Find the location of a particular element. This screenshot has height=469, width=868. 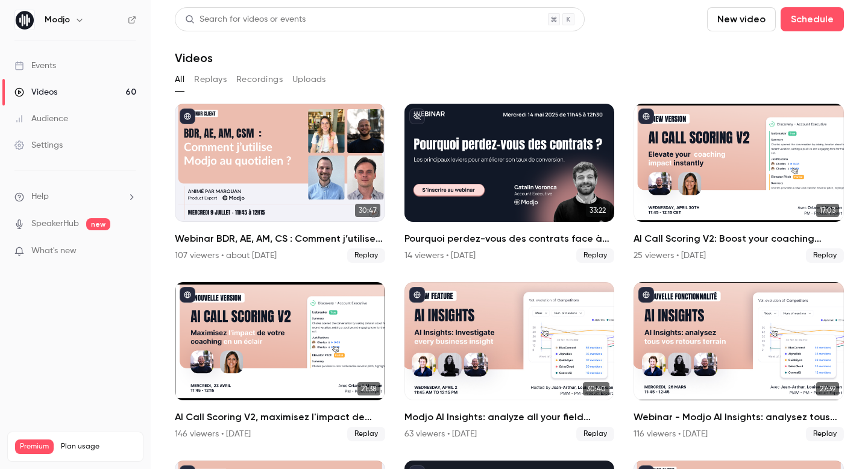

span: 30:47 is located at coordinates (367, 210).